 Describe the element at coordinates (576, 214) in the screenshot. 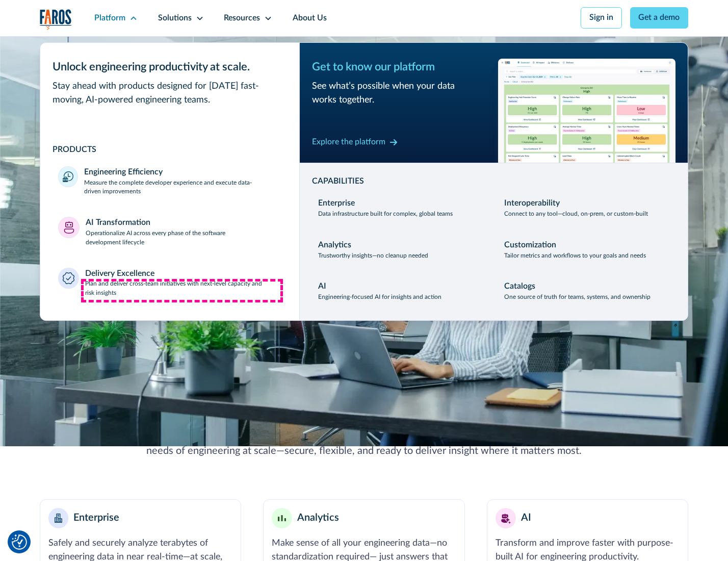

I see `p: Connect to any tool—cloud, on-prem, or custom-built` at that location.